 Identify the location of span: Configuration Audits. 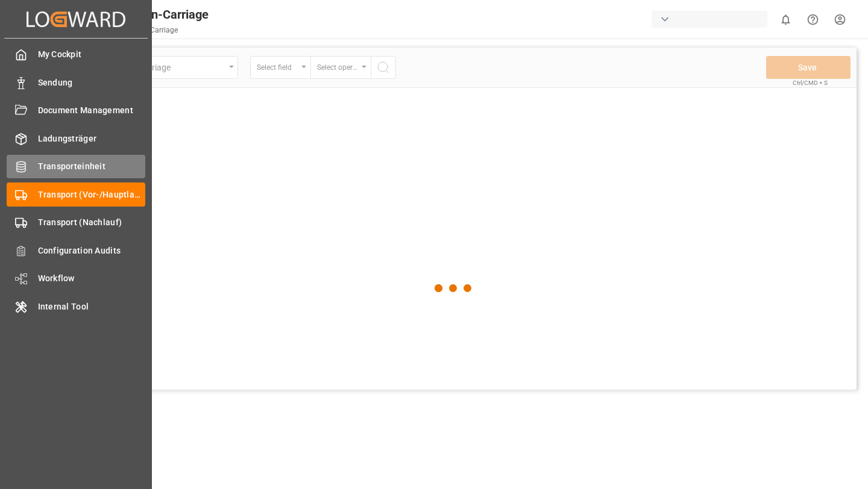
(92, 251).